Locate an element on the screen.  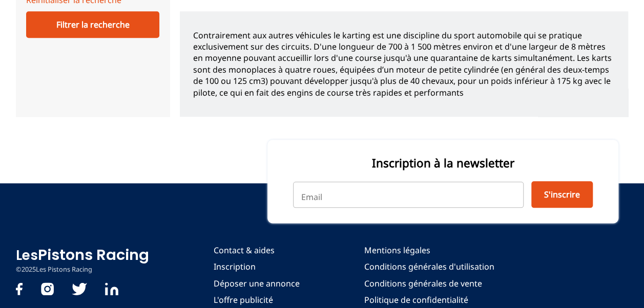
a: Mentions légales is located at coordinates (429, 250).